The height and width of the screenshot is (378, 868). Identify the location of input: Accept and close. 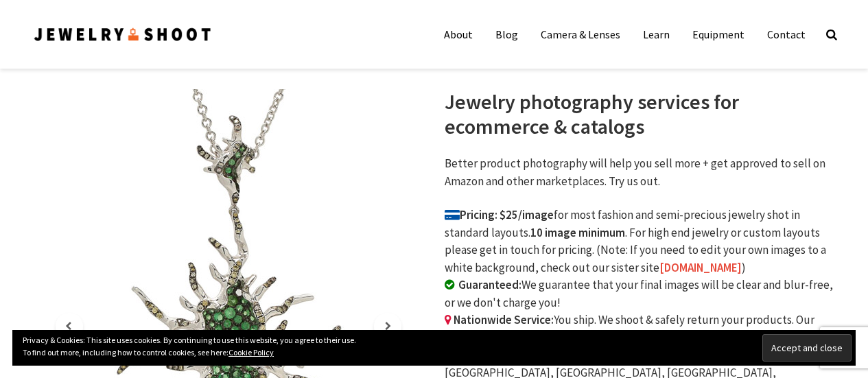
(807, 348).